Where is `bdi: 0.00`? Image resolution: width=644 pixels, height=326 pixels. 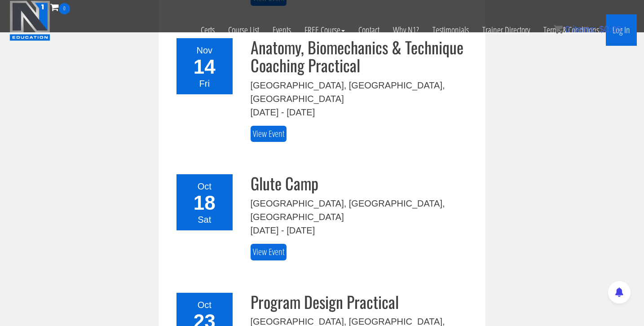 bdi: 0.00 is located at coordinates (610, 29).